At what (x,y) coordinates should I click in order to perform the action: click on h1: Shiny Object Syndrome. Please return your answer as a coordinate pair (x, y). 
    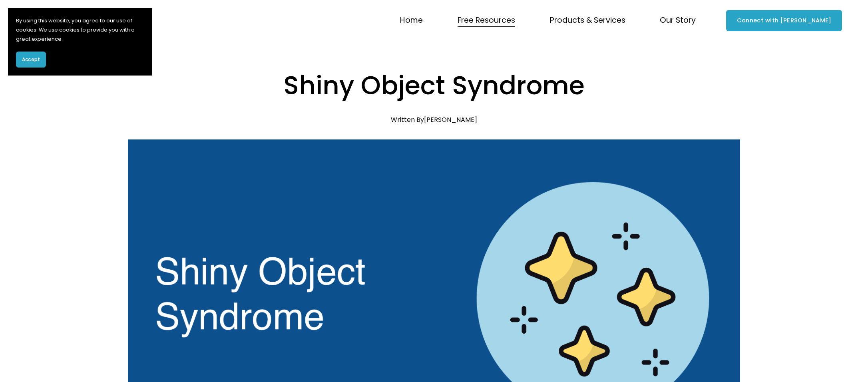
    Looking at the image, I should click on (434, 86).